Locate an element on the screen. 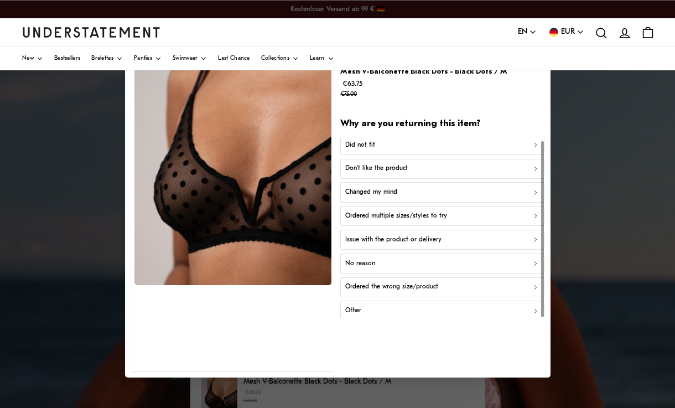 The image size is (675, 408). button: Issue with the product or delivery is located at coordinates (442, 240).